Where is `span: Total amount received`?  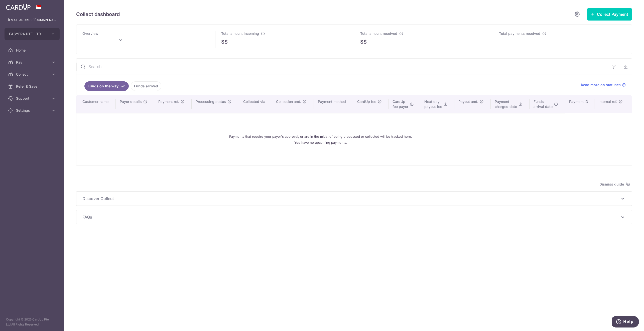 span: Total amount received is located at coordinates (379, 33).